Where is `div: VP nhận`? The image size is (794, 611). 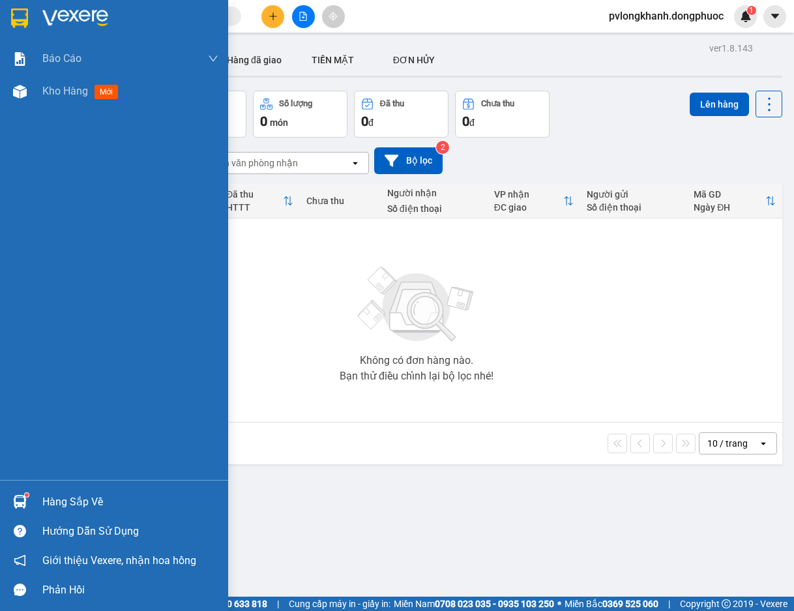
div: VP nhận is located at coordinates (529, 194).